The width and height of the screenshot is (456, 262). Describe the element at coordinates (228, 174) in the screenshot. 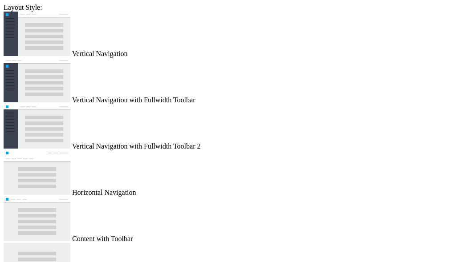

I see `md-radio-button: Horizontal Navigation` at that location.